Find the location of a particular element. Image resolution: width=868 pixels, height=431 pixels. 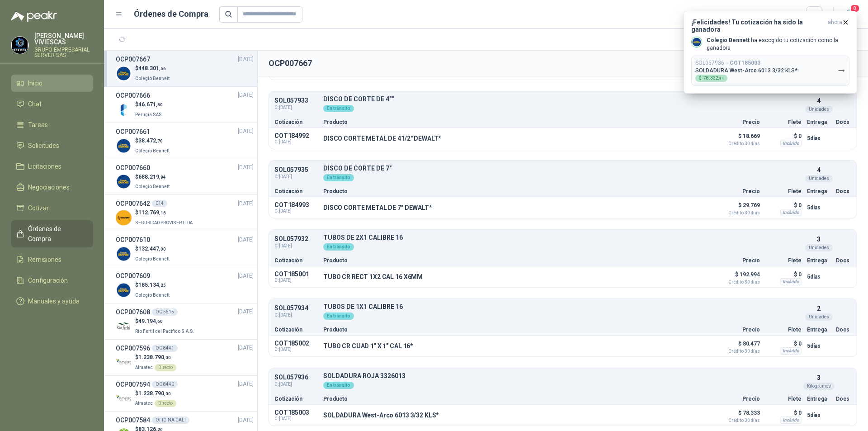

h3: OCP007594 is located at coordinates (133, 384).